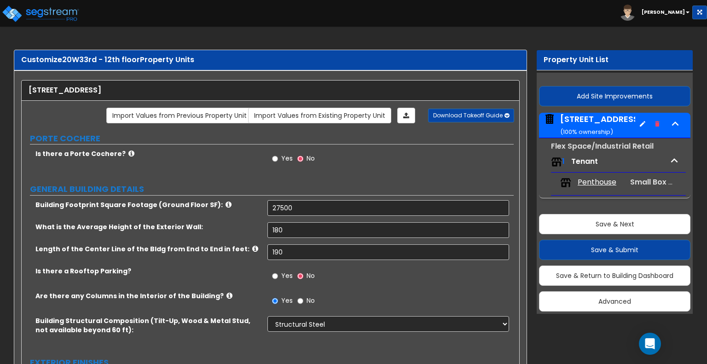  What do you see at coordinates (272, 189) in the screenshot?
I see `label: GENERAL BUILDING DETAILS` at bounding box center [272, 189].